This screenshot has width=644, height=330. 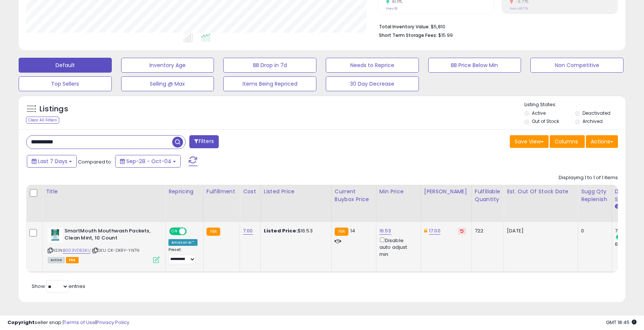 I want to click on button: Columns, so click(x=567, y=141).